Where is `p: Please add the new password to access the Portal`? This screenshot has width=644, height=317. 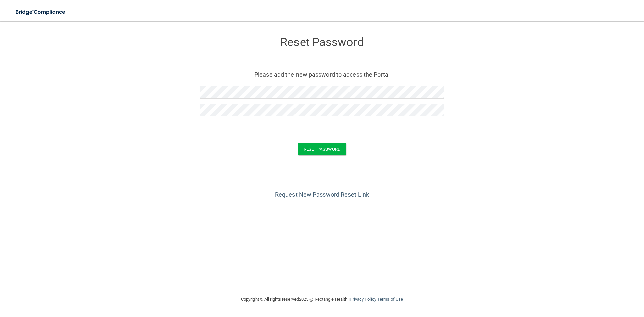 p: Please add the new password to access the Portal is located at coordinates (322, 74).